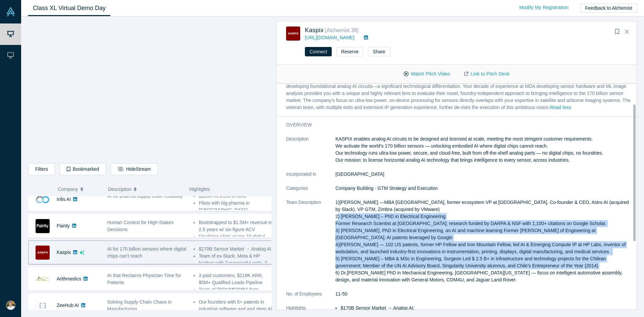  I want to click on button: Watch Pitch Video, so click(427, 74).